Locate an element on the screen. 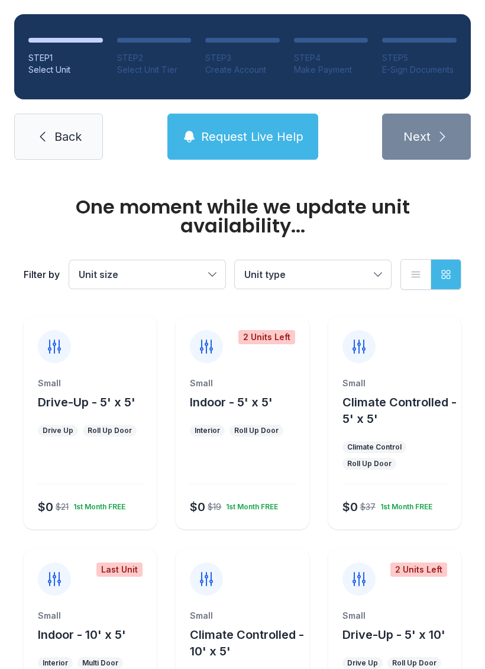 The height and width of the screenshot is (669, 485). div: STEP 2 is located at coordinates (154, 58).